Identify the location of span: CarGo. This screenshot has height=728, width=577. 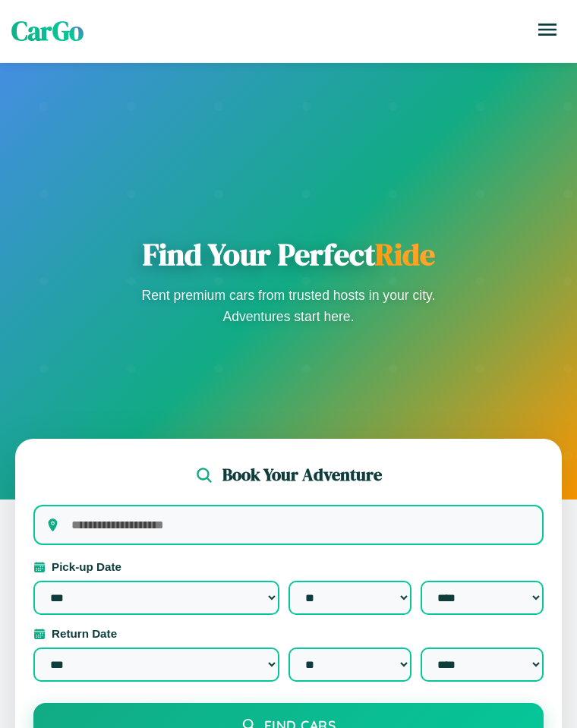
(47, 31).